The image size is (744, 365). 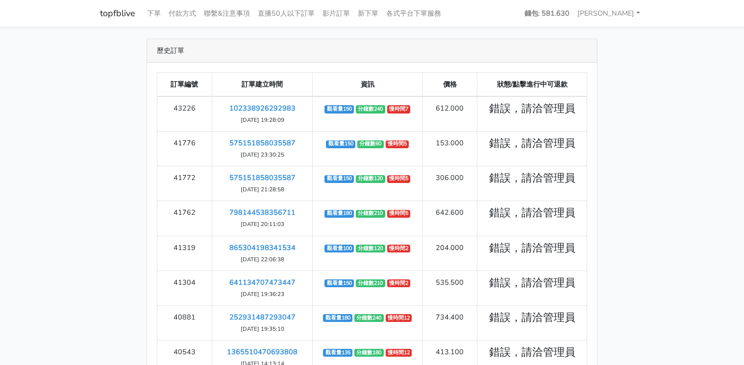 What do you see at coordinates (370, 145) in the screenshot?
I see `span: 分鐘數60` at bounding box center [370, 145].